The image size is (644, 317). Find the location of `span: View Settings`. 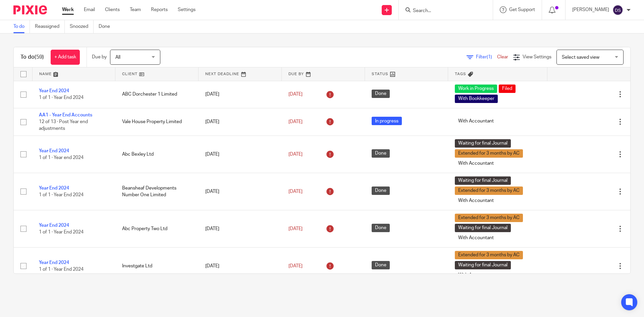

span: View Settings is located at coordinates (537, 57).